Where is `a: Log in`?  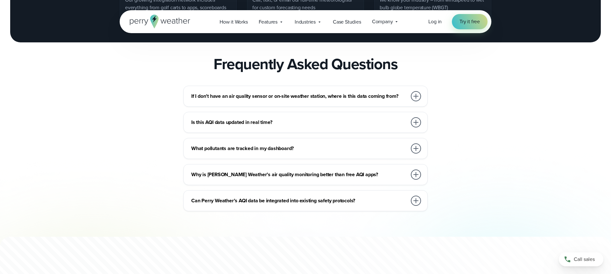 a: Log in is located at coordinates (435, 22).